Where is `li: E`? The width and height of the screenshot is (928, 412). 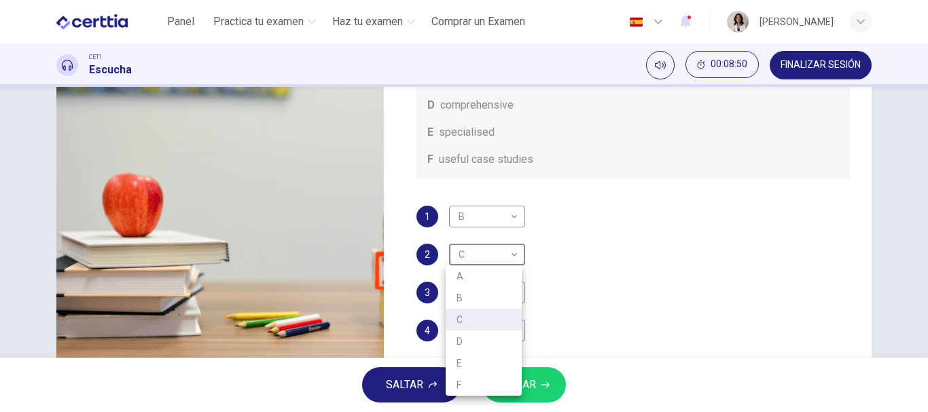 li: E is located at coordinates (484, 364).